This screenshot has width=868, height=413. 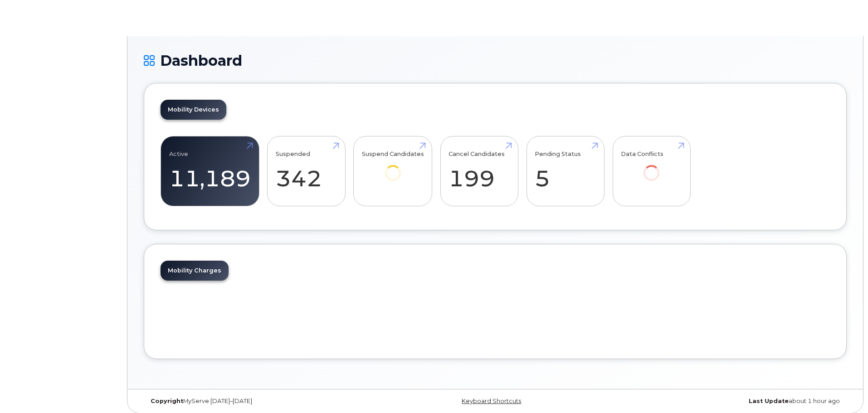 What do you see at coordinates (651, 167) in the screenshot?
I see `a: Data Conflicts` at bounding box center [651, 167].